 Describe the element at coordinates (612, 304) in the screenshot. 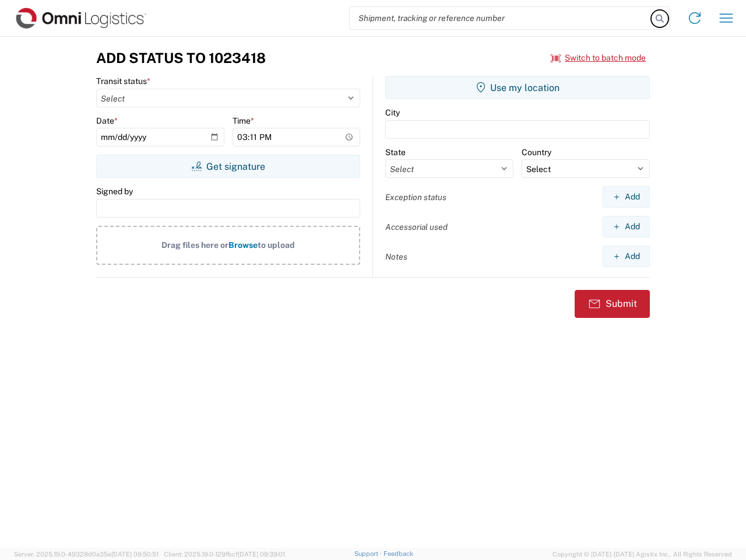

I see `button: Submit` at that location.